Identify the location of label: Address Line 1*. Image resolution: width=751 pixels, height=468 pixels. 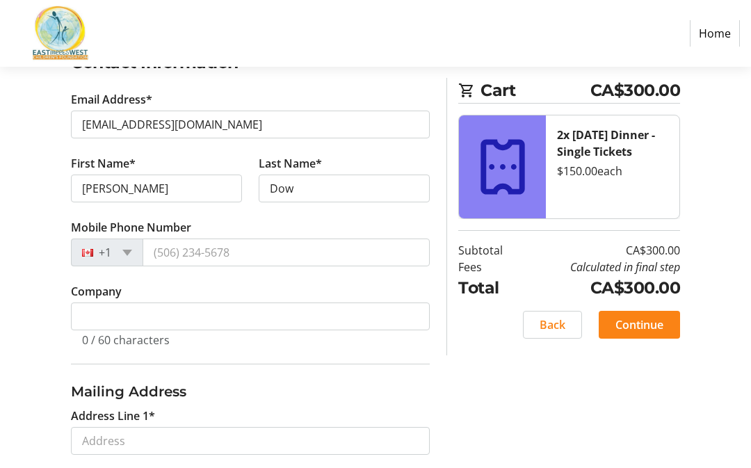
(113, 416).